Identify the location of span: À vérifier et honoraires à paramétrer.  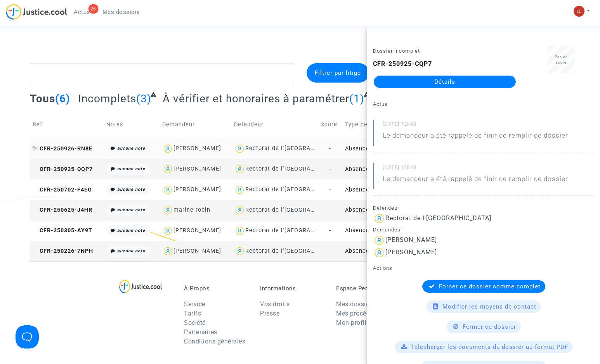
(256, 98).